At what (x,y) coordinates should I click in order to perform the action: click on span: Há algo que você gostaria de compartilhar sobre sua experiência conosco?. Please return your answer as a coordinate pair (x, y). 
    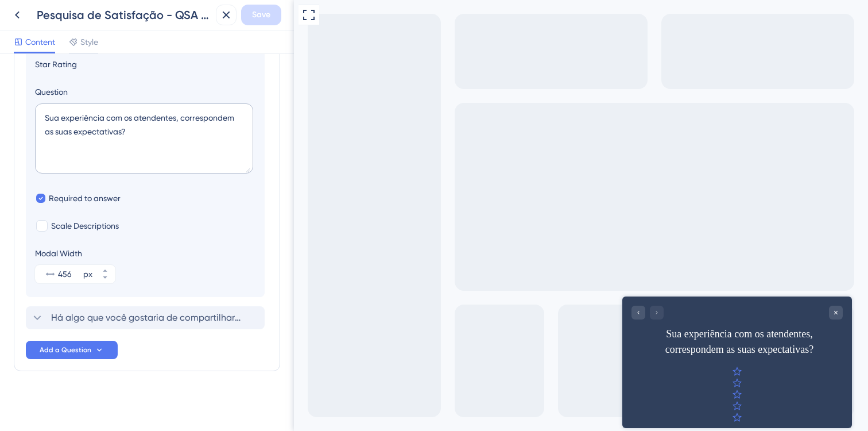
    Looking at the image, I should click on (146, 318).